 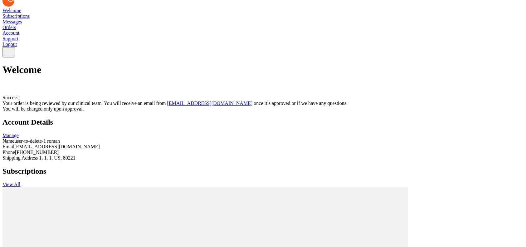 What do you see at coordinates (10, 38) in the screenshot?
I see `a: Support` at bounding box center [10, 38].